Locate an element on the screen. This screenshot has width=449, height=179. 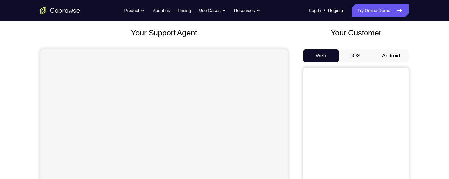
button: Web is located at coordinates (320, 56).